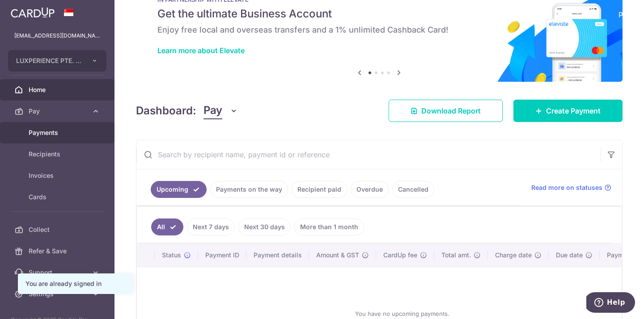  Describe the element at coordinates (568, 111) in the screenshot. I see `a: Create Payment` at that location.